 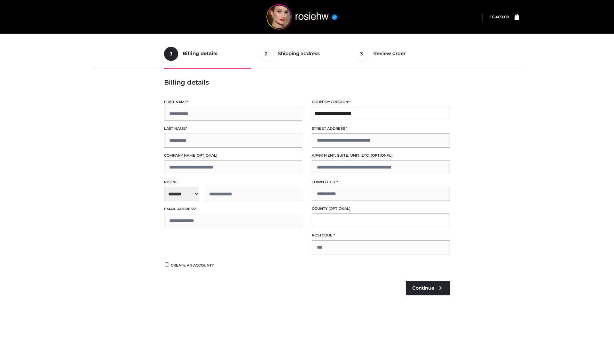 I want to click on span: Continue, so click(x=423, y=288).